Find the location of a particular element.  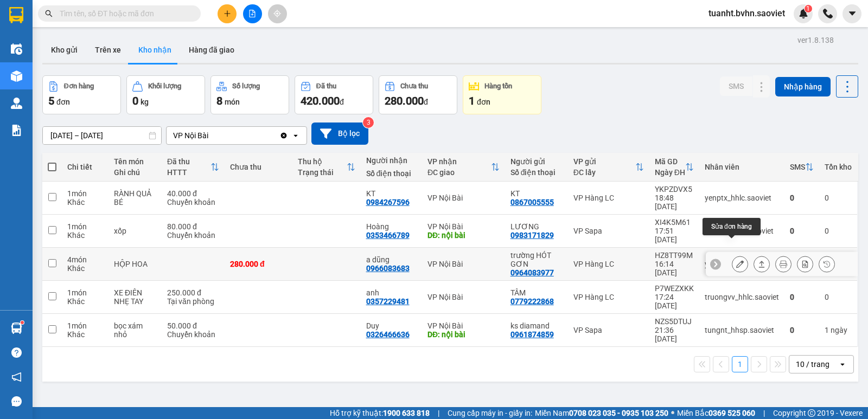

div: KT is located at coordinates (536, 194).